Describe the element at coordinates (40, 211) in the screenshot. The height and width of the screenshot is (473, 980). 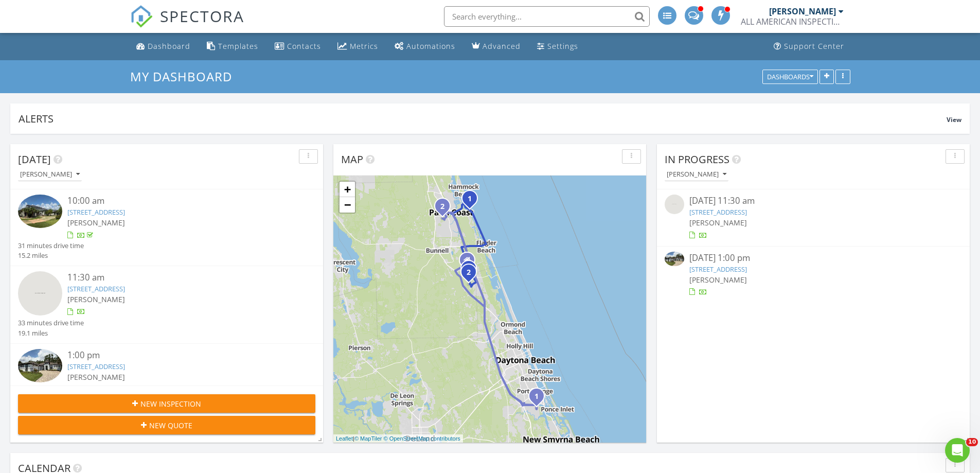
I see `img: 9365109%2Fcover_photos%2FPeiqVHsDxJZPJgDbWD7F%2Fsmall.jpg` at that location.